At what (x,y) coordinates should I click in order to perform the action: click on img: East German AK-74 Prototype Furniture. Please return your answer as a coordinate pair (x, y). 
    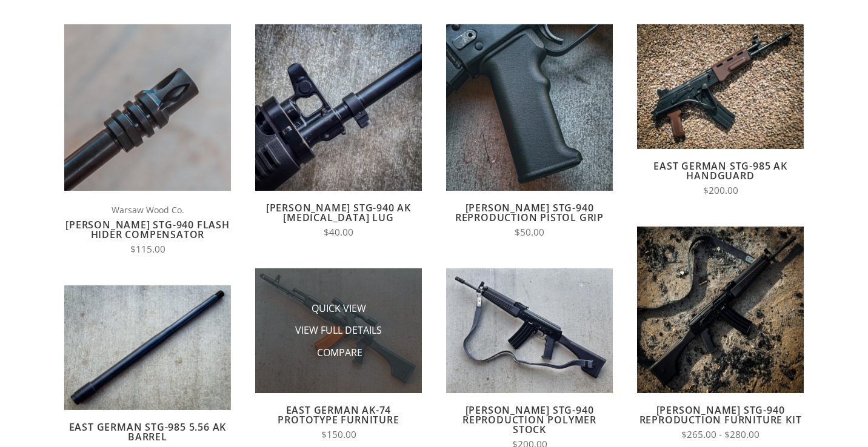
    Looking at the image, I should click on (338, 331).